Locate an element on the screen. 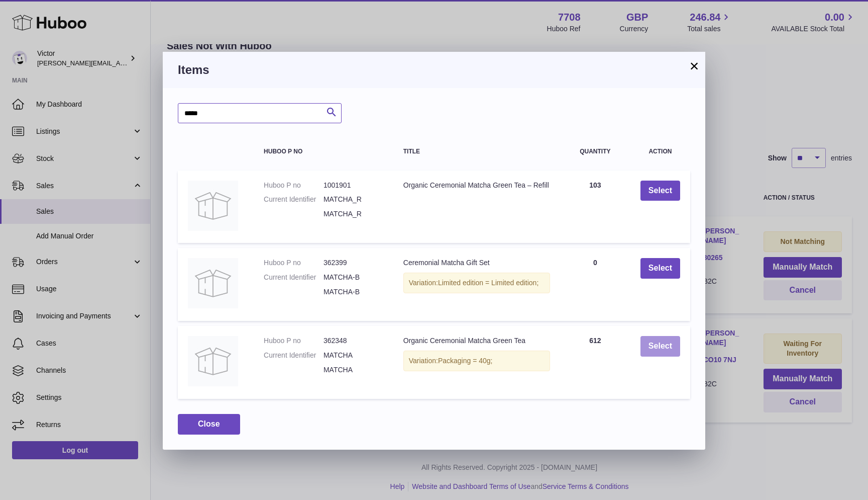 The width and height of the screenshot is (868, 500). th: Action is located at coordinates (660, 152).